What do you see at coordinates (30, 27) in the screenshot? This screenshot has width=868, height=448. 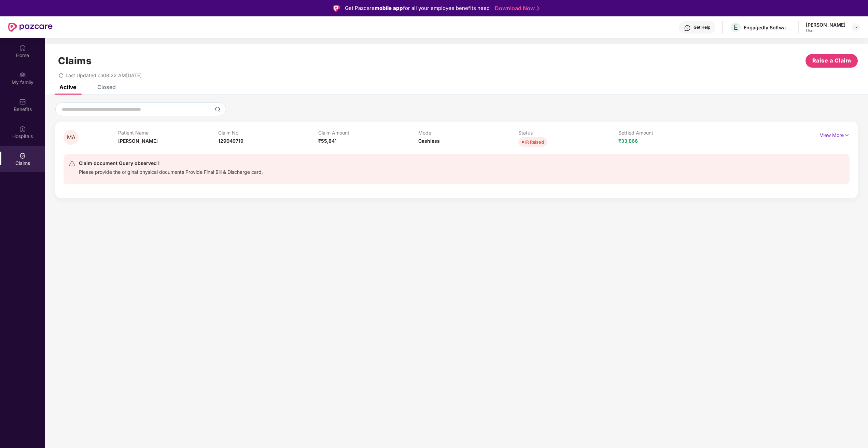 I see `img: New Pazcare Logo` at bounding box center [30, 27].